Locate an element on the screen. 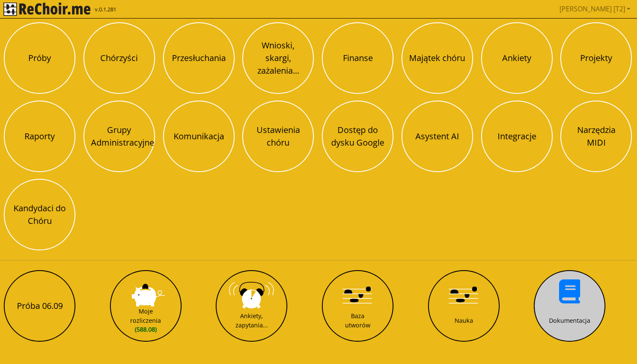 The image size is (637, 364). button: Raporty is located at coordinates (39, 136).